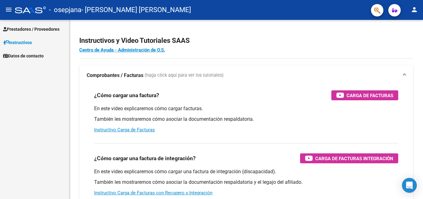 This screenshot has height=199, width=423. I want to click on a: Centro de Ayuda - Administración de O.S., so click(122, 50).